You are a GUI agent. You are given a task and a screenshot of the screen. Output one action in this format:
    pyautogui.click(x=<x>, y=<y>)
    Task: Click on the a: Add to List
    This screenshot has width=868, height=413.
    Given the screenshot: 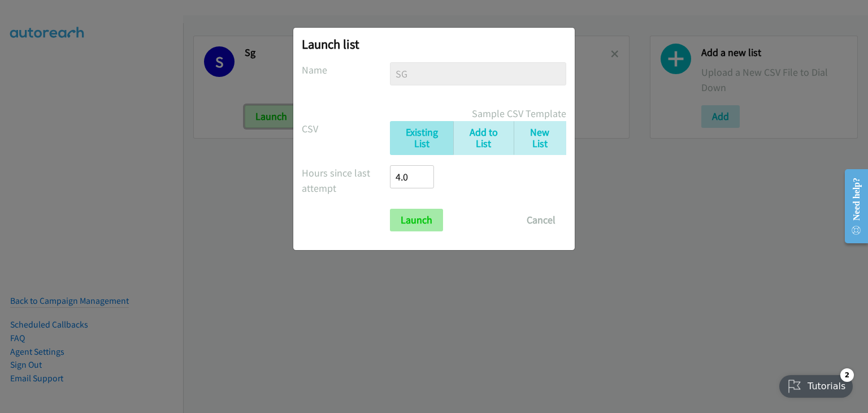 What is the action you would take?
    pyautogui.click(x=483, y=138)
    